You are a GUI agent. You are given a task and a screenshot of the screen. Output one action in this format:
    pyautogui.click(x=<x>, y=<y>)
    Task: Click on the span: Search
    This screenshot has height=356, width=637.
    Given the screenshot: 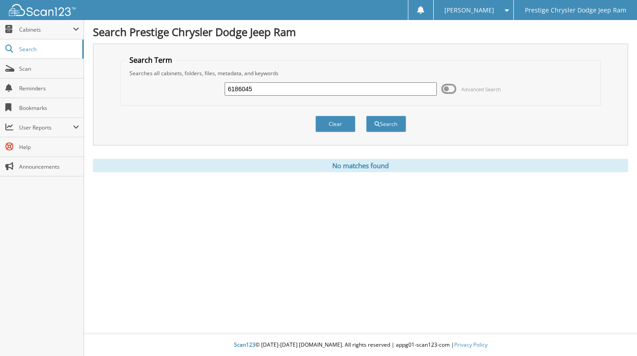 What is the action you would take?
    pyautogui.click(x=49, y=49)
    